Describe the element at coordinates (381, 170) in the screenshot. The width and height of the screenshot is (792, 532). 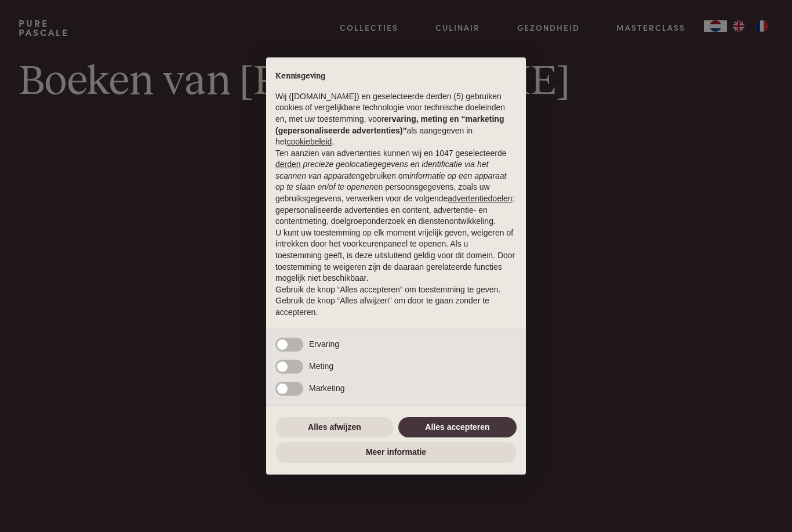
I see `em: precieze geolocatiegegevens en identificatie via het scannen van apparaten` at that location.